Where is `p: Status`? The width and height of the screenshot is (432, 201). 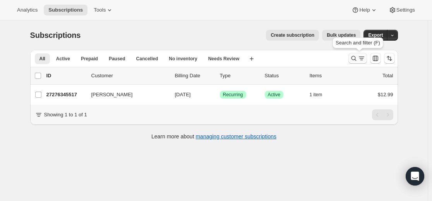
p: Status is located at coordinates (284, 76).